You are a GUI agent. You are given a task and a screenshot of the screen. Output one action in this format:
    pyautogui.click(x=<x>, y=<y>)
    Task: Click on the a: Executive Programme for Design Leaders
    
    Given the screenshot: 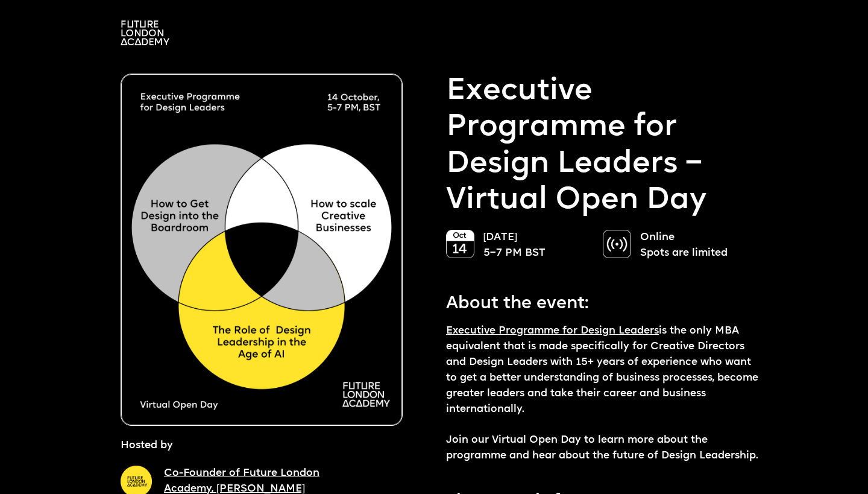 What is the action you would take?
    pyautogui.click(x=552, y=330)
    